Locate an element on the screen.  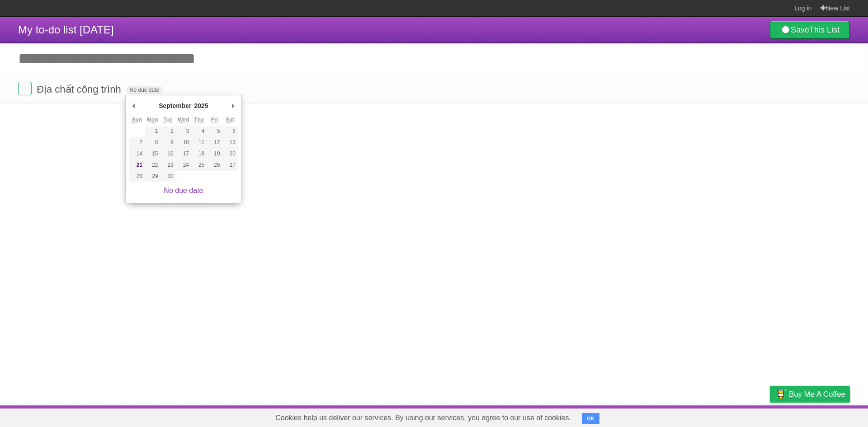
a: About is located at coordinates (659, 416).